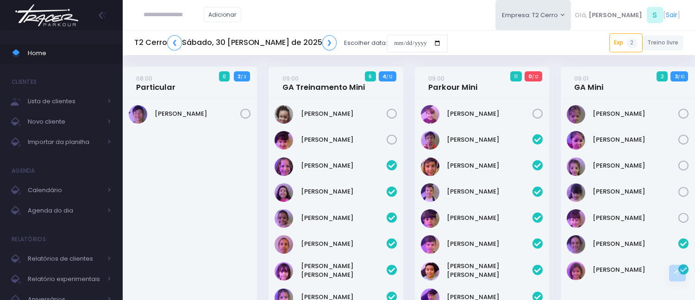  What do you see at coordinates (69, 53) in the screenshot?
I see `span: Home` at bounding box center [69, 53].